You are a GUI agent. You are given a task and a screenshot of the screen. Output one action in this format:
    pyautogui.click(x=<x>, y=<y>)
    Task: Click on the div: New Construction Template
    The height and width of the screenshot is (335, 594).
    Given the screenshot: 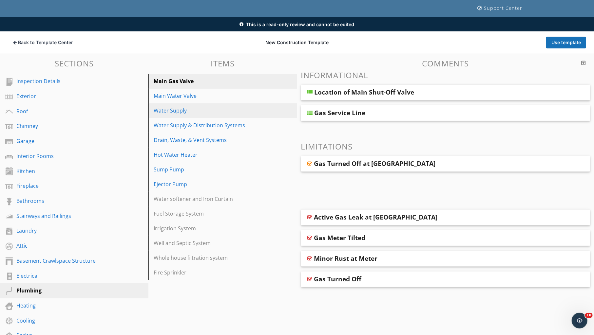 What is the action you would take?
    pyautogui.click(x=297, y=43)
    